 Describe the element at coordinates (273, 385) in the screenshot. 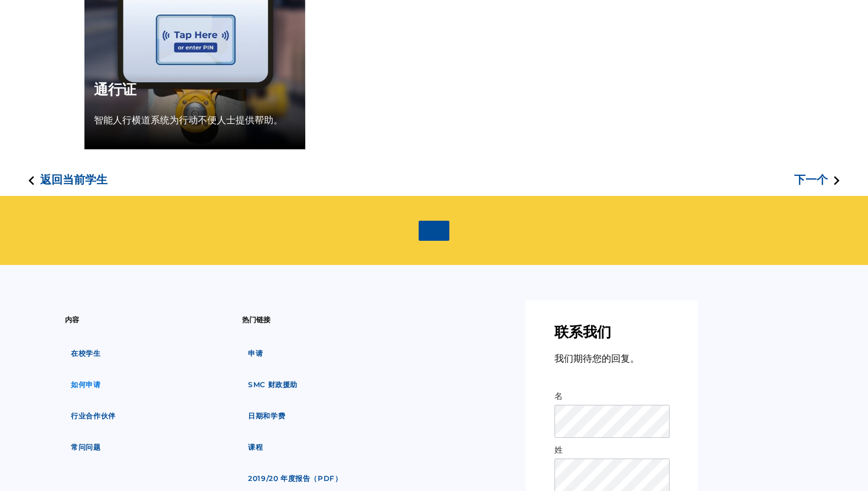

I see `a: SMC 财政援助` at that location.